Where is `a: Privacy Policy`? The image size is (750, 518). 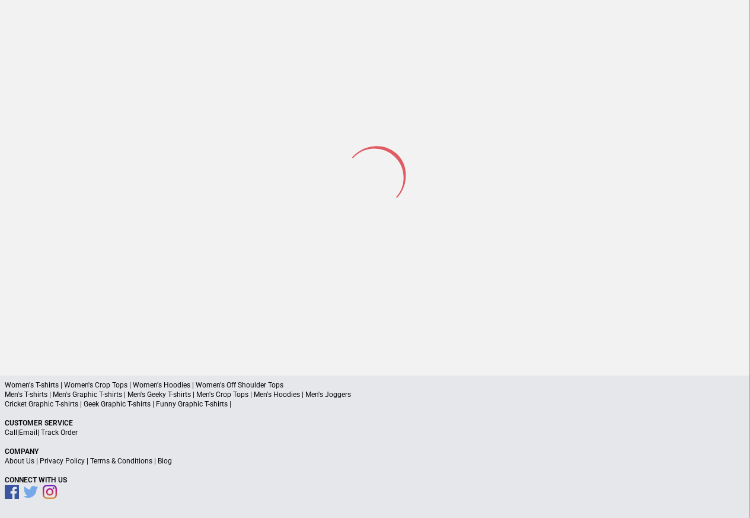 a: Privacy Policy is located at coordinates (62, 461).